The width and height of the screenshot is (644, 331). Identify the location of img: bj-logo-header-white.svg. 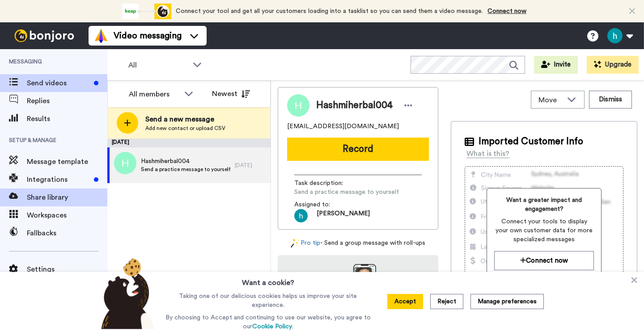
(44, 36).